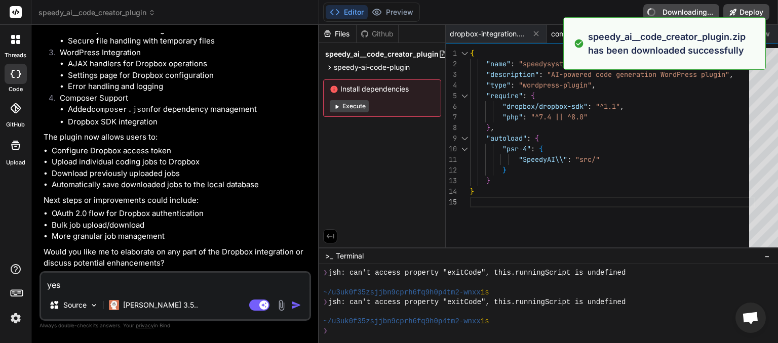 This screenshot has width=778, height=343. What do you see at coordinates (188, 75) in the screenshot?
I see `li: Settings page for Dropbox configuration` at bounding box center [188, 75].